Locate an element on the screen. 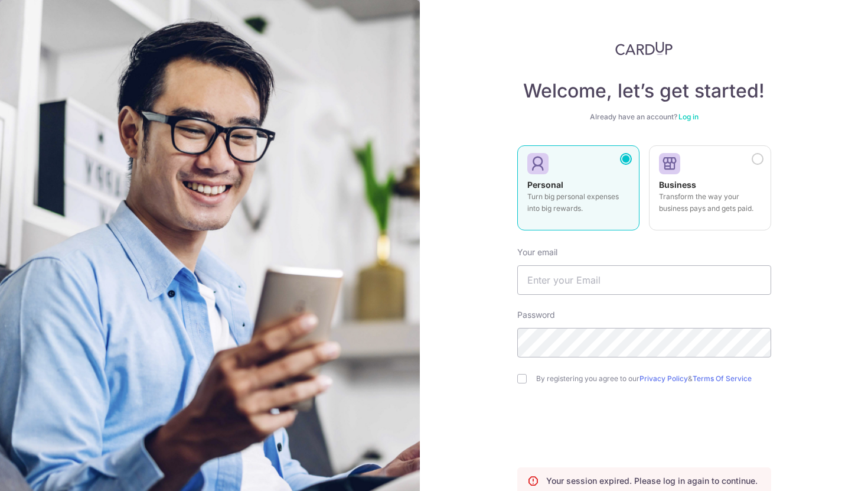 The height and width of the screenshot is (491, 868). a: Personal Turn big personal expenses into big rewards. is located at coordinates (578, 191).